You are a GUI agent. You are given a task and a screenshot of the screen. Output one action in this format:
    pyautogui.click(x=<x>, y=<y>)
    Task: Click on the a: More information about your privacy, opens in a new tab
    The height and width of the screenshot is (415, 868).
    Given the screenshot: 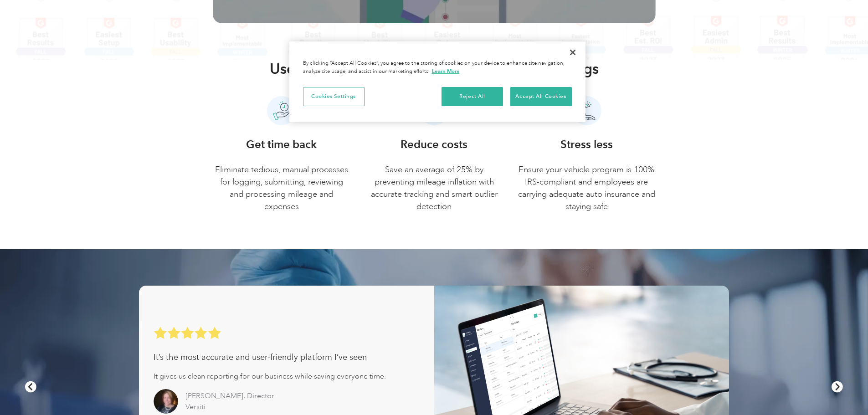 What is the action you would take?
    pyautogui.click(x=445, y=71)
    